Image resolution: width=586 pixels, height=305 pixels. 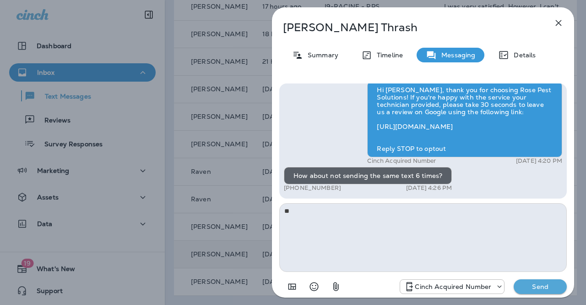 What do you see at coordinates (368, 175) in the screenshot?
I see `div: How about not sending the same text 6 times?` at bounding box center [368, 175].